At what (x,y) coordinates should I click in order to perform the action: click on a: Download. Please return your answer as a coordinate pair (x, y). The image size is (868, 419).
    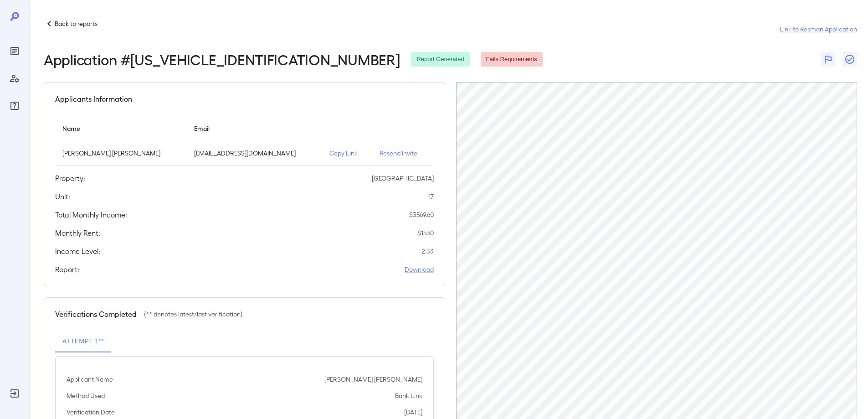
    Looking at the image, I should click on (419, 270).